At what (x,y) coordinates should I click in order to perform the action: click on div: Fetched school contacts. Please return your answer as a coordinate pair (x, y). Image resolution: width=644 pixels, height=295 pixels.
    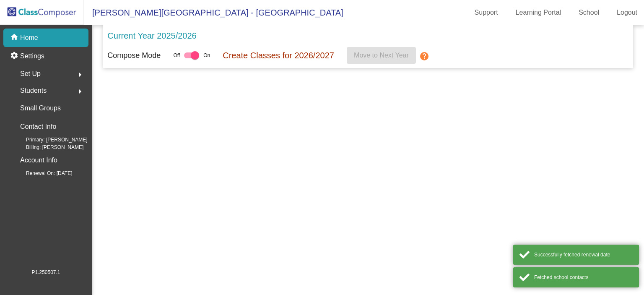
    Looking at the image, I should click on (583, 277).